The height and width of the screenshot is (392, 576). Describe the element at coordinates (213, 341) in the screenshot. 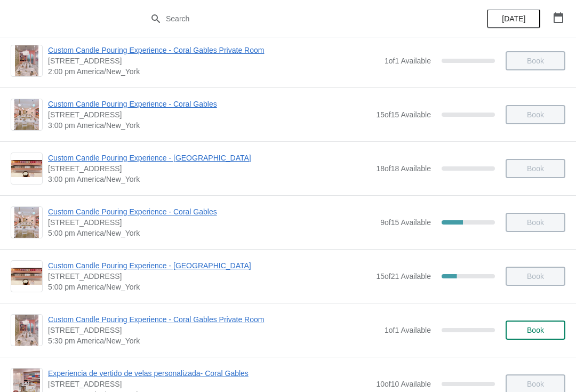

I see `span: 5:30 pm America/New_York` at that location.